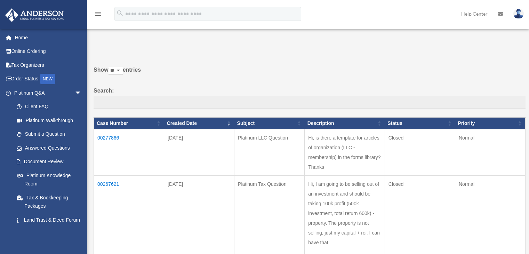  What do you see at coordinates (269, 123) in the screenshot?
I see `th: Subject: activate to sort column ascending` at bounding box center [269, 123].